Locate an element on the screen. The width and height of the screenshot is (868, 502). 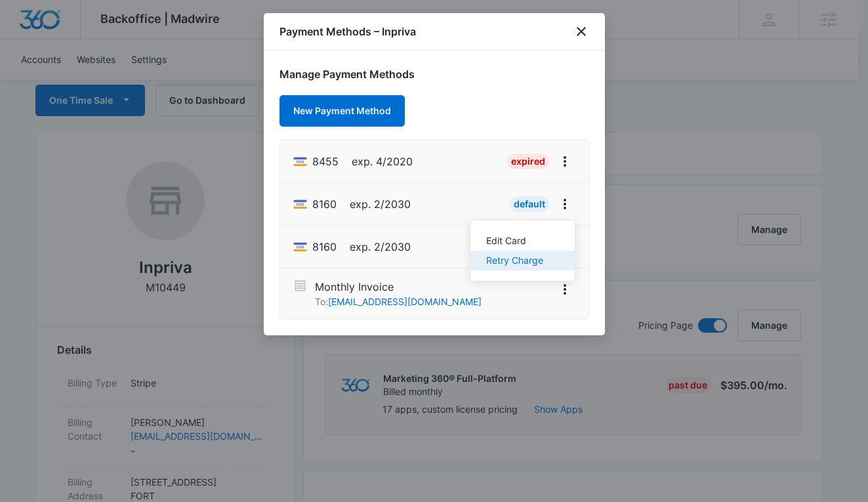
button: Edit Card is located at coordinates (522, 241).